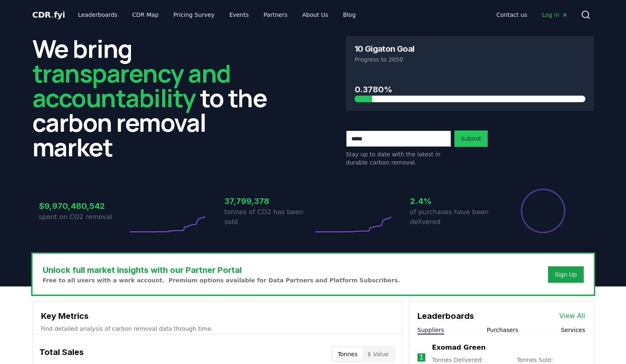 The height and width of the screenshot is (364, 626). What do you see at coordinates (458, 348) in the screenshot?
I see `a: Exomad Green` at bounding box center [458, 348].